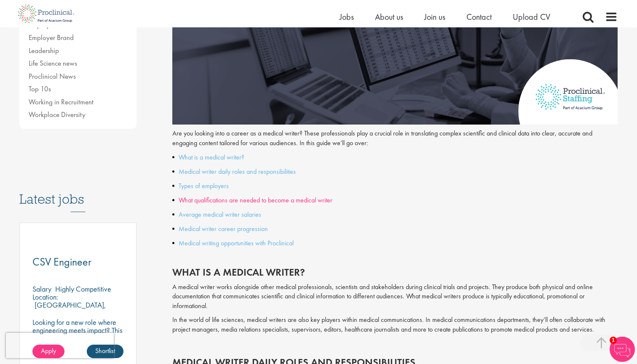 This screenshot has width=637, height=364. Describe the element at coordinates (62, 262) in the screenshot. I see `span: CSV Engineer` at that location.